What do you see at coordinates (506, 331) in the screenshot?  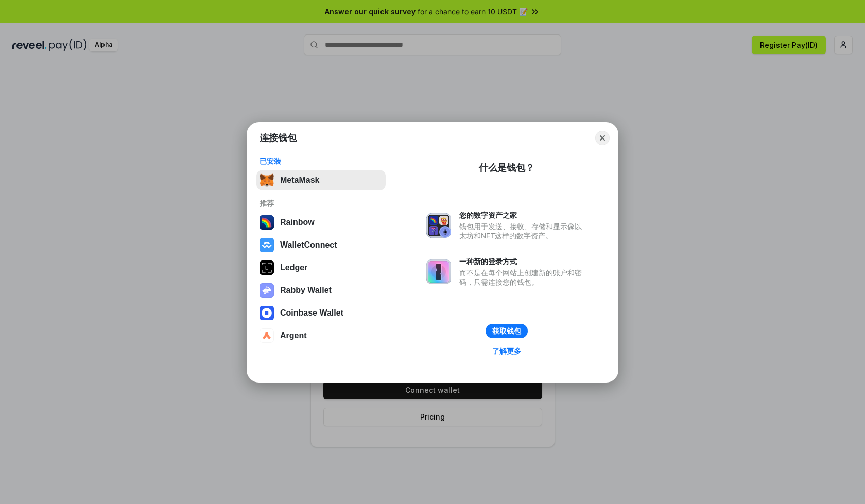 I see `button: 获取钱包` at bounding box center [506, 331].